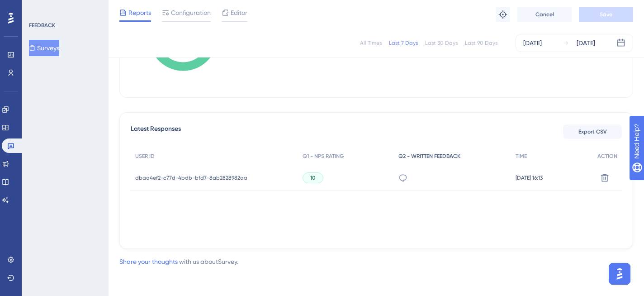  Describe the element at coordinates (481, 43) in the screenshot. I see `div: Last 90 Days` at that location.